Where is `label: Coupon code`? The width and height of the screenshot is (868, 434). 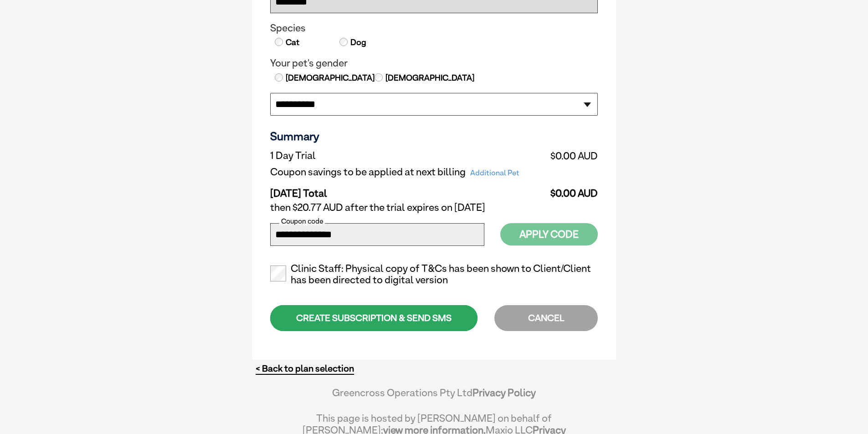
label: Coupon code is located at coordinates (302, 222).